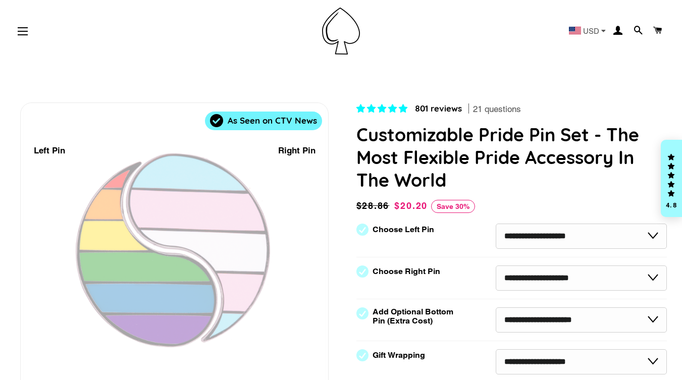 This screenshot has height=380, width=682. What do you see at coordinates (512, 157) in the screenshot?
I see `h1: Customizable Pride Pin Set - The Most Flexible Pride Accessory In The World` at bounding box center [512, 157].